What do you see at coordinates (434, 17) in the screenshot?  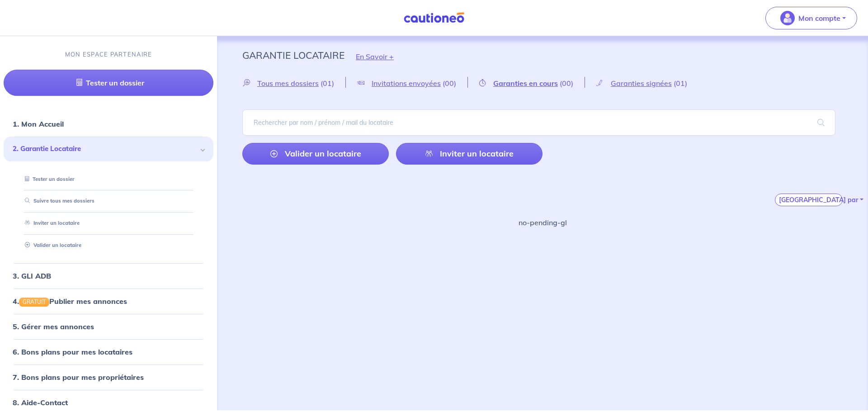 I see `img: Cautioneo` at bounding box center [434, 17].